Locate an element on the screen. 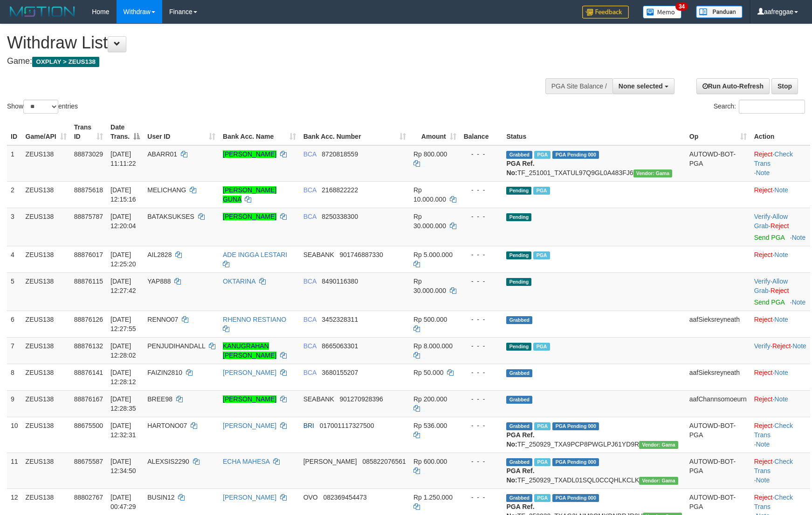 The image size is (812, 515). td: aafSieksreyneath is located at coordinates (718, 323).